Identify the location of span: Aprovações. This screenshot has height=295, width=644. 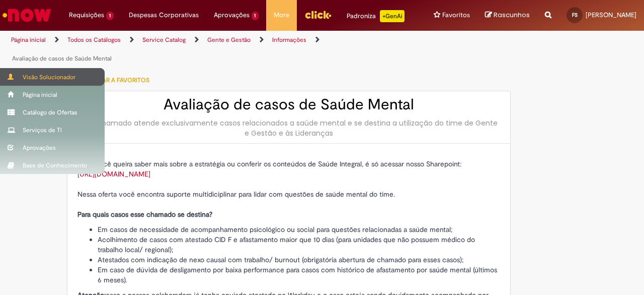
(232, 15).